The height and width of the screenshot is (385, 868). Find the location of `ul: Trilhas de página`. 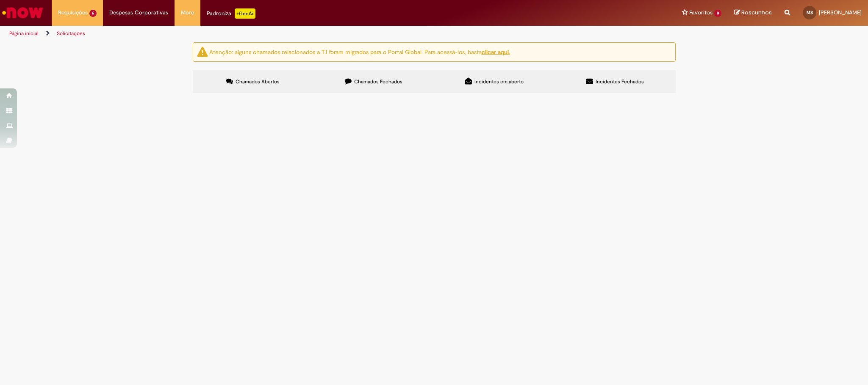

ul: Trilhas de página is located at coordinates (289, 33).